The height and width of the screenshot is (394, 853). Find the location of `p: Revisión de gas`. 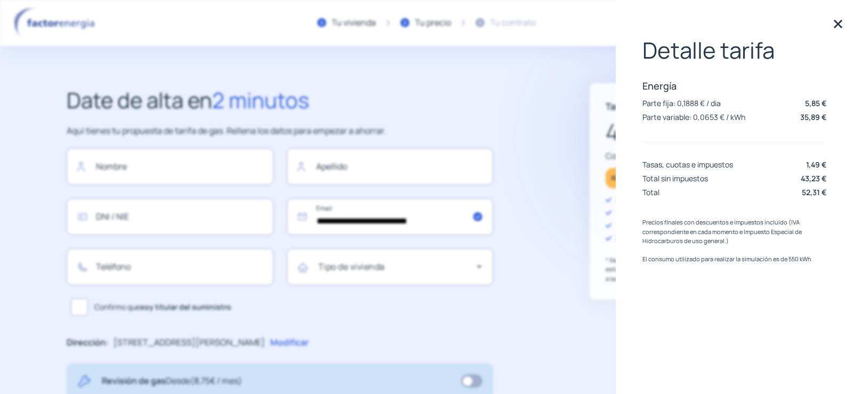

p: Revisión de gas is located at coordinates (172, 381).